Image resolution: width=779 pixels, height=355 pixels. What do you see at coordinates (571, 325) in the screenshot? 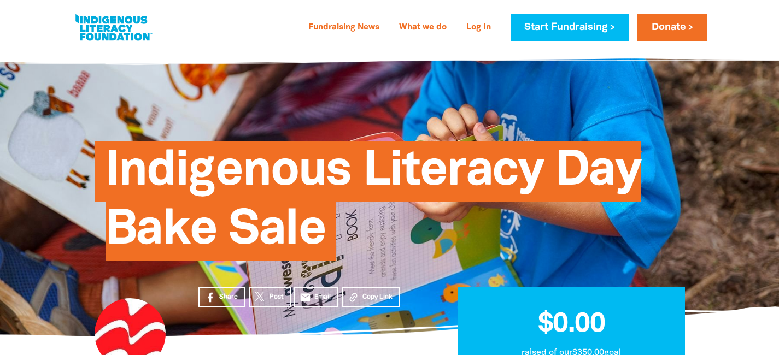
I see `span: $0.00` at bounding box center [571, 325].